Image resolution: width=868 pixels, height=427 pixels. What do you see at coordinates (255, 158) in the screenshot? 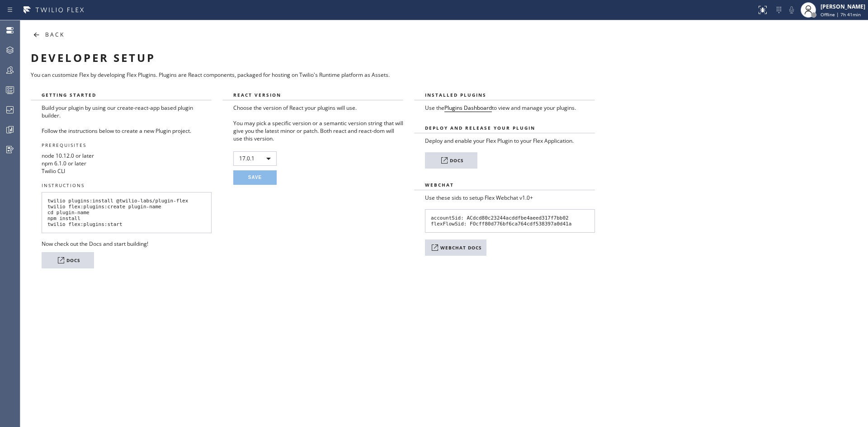
I see `div: 17.0.1` at bounding box center [255, 158].